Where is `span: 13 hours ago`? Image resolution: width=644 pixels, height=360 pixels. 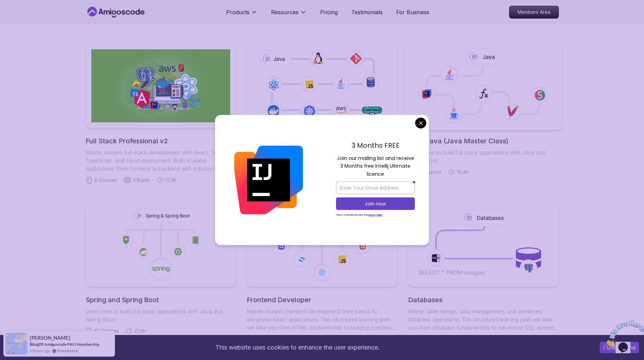 span: 13 hours ago is located at coordinates (40, 350).